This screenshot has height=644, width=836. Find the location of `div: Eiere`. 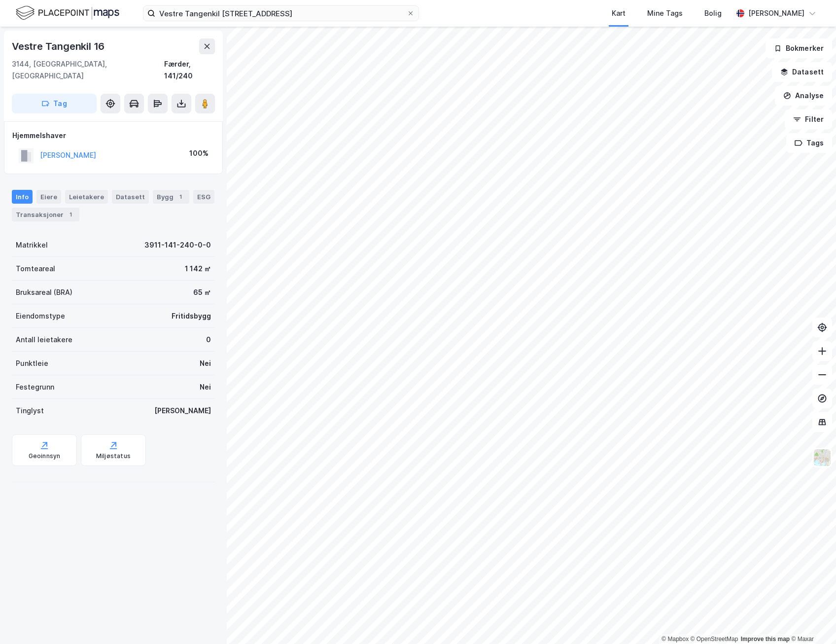

div: Eiere is located at coordinates (49, 197).